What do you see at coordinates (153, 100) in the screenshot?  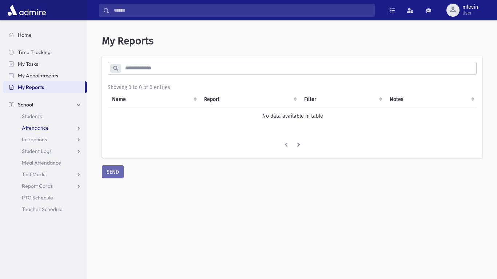 I see `th: Name: activate to sort column ascending` at bounding box center [153, 100].